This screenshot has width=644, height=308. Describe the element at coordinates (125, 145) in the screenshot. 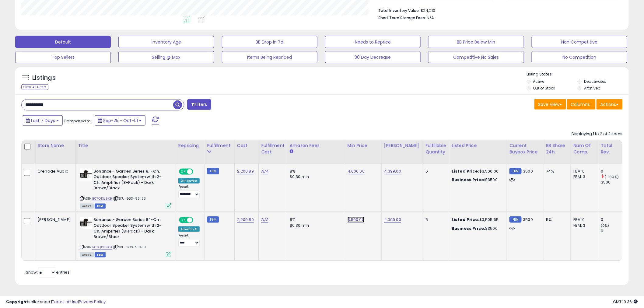

I see `div: Title` at that location.